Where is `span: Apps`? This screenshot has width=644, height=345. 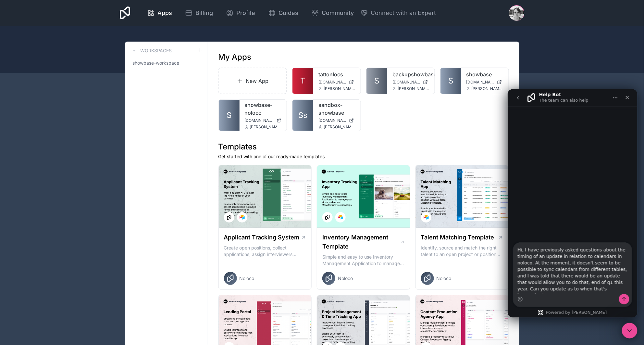 span: Apps is located at coordinates (165, 13).